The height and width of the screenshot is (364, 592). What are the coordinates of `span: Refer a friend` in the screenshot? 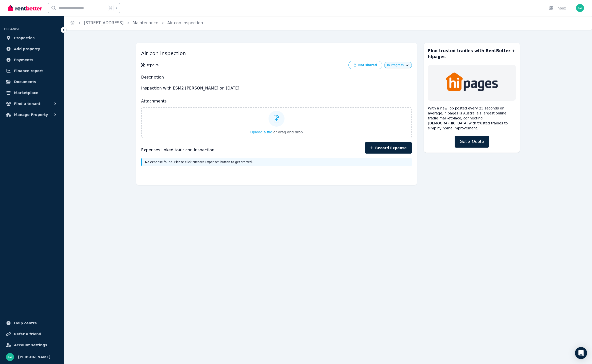 It's located at (27, 334).